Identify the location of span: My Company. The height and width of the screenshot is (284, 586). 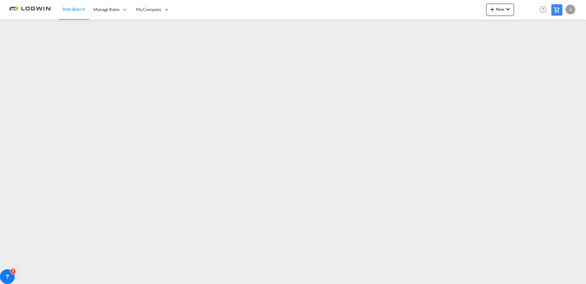
(149, 9).